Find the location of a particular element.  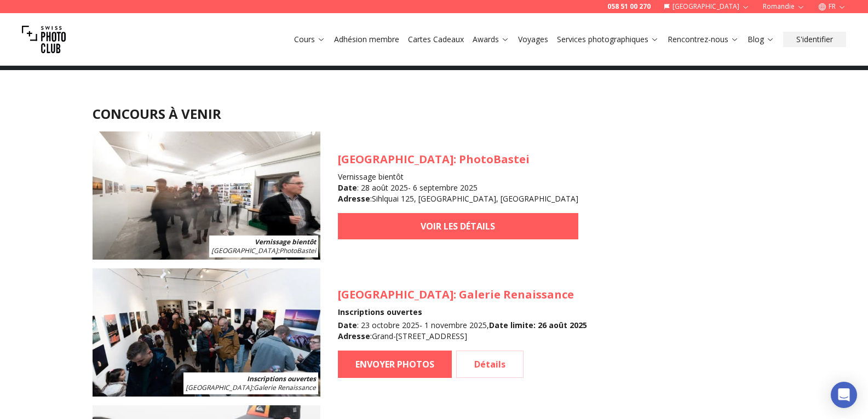

h4: Inscriptions ouvertes is located at coordinates (462, 312).